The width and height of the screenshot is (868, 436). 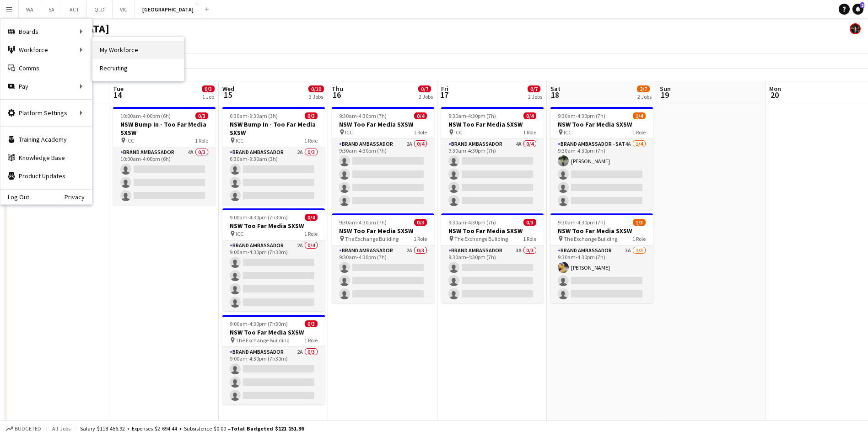 I want to click on div: 9:00am-4:30pm (7h30m)0/3NSW Too Far Media SXSW The Exchange Building1 RoleBrand Ambassador2A0/39:..., so click(x=274, y=360).